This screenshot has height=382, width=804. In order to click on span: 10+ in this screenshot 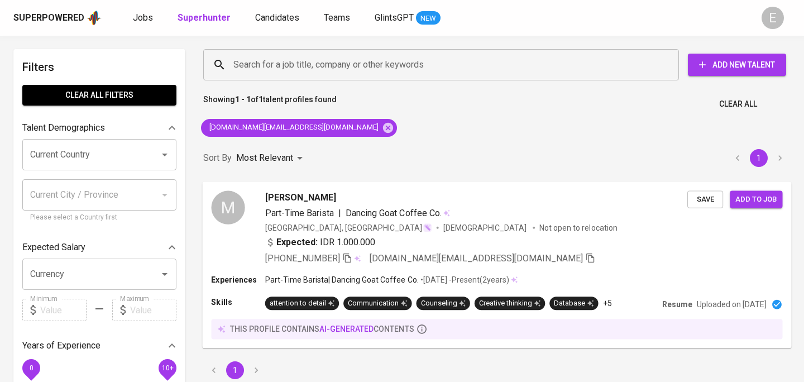, I will do `click(167, 368)`.